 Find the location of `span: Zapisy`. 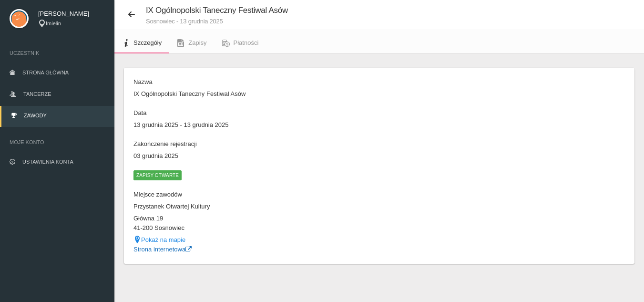

span: Zapisy is located at coordinates (198, 43).